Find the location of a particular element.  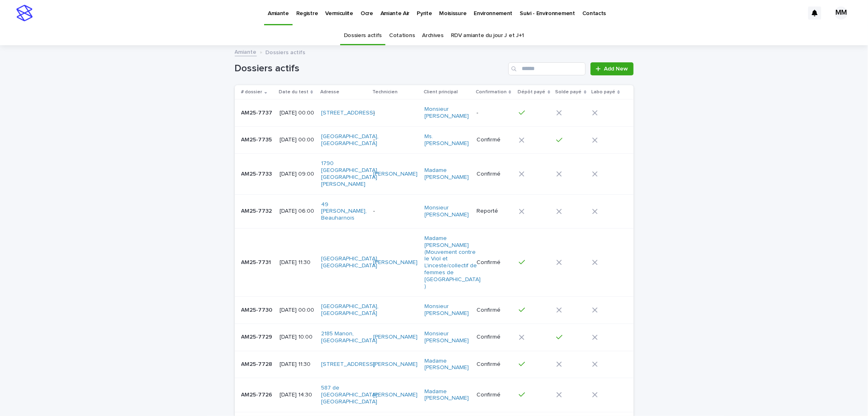

p: Dossiers actifs is located at coordinates (286, 52).